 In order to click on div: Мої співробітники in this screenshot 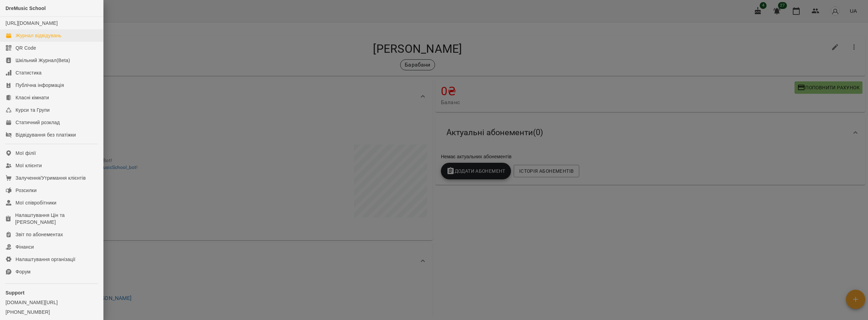, I will do `click(36, 203)`.